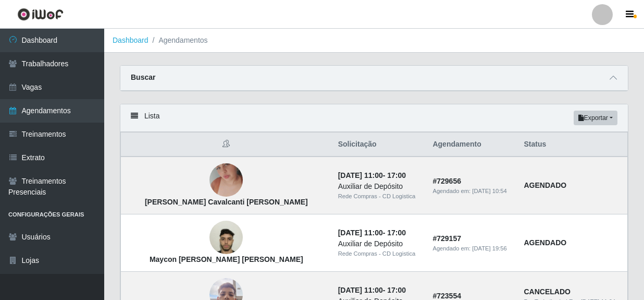 Image resolution: width=644 pixels, height=300 pixels. I want to click on img: CoreUI Logo, so click(40, 14).